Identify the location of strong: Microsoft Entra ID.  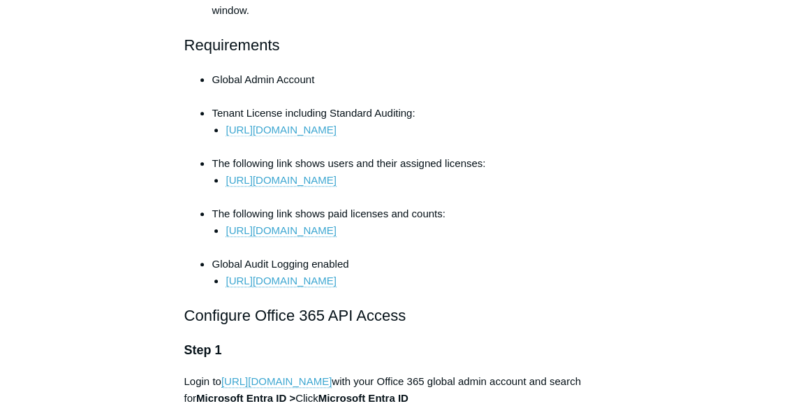
(363, 397).